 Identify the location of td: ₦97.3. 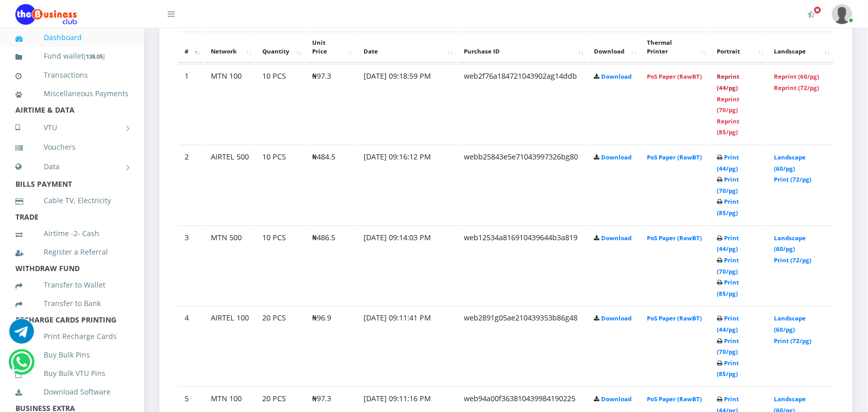
(331, 104).